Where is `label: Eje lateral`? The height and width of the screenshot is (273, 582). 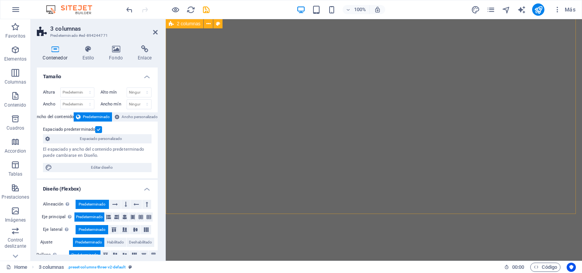
label: Eje lateral is located at coordinates (59, 230).